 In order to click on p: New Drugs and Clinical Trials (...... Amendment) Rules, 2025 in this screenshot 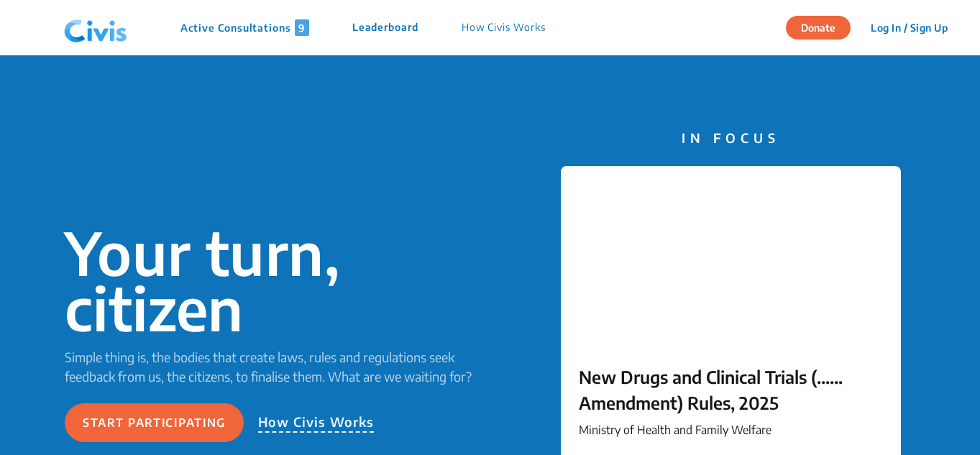, I will do `click(731, 389)`.